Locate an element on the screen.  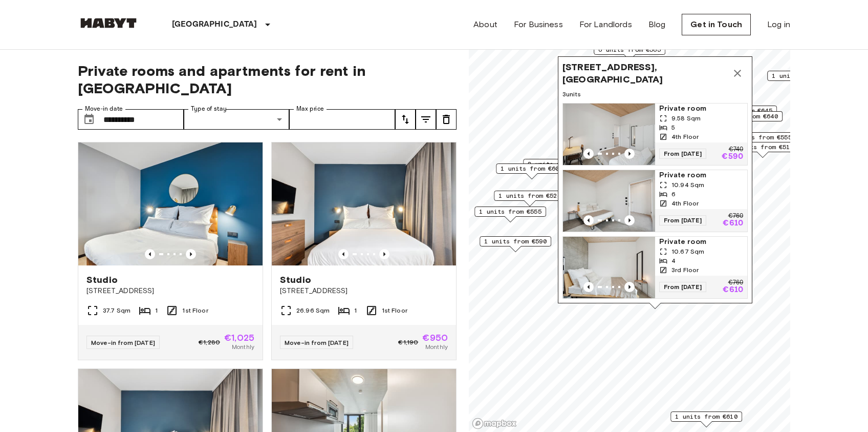
span: €1,025 is located at coordinates (239, 337).